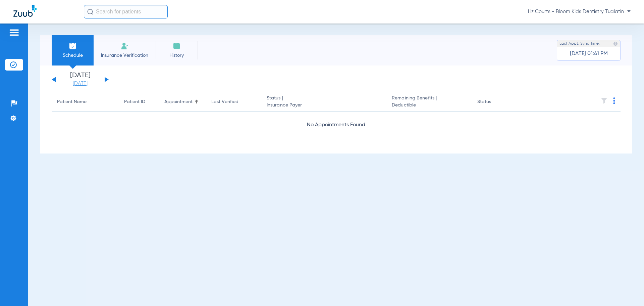 The image size is (644, 306). Describe the element at coordinates (177, 56) in the screenshot. I see `span: History` at that location.